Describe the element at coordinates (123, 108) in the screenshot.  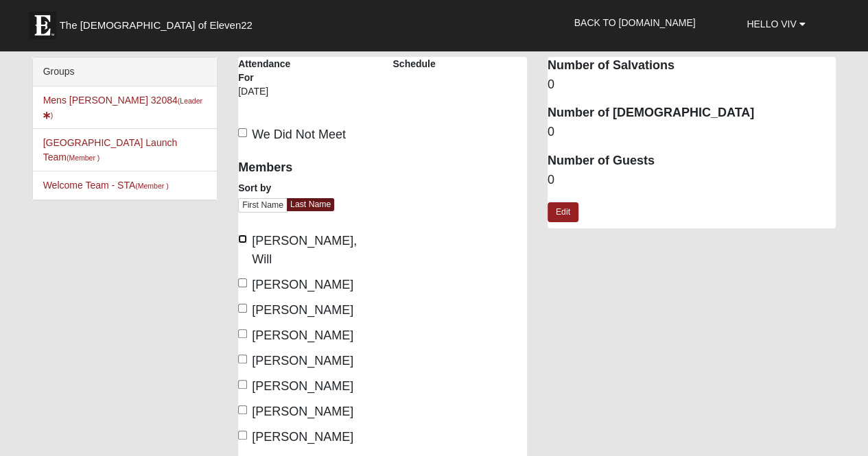
I see `small: (Leader )` at that location.